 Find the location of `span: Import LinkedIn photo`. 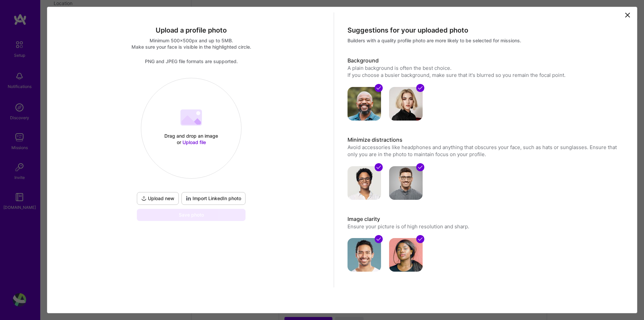

span: Import LinkedIn photo is located at coordinates (213, 198).